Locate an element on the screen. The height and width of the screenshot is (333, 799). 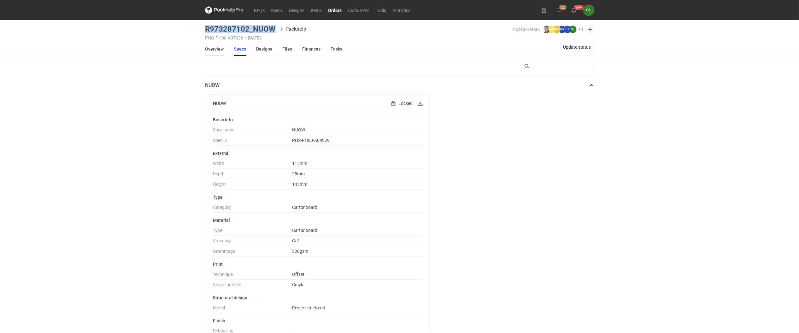
span: Offset is located at coordinates (298, 274).